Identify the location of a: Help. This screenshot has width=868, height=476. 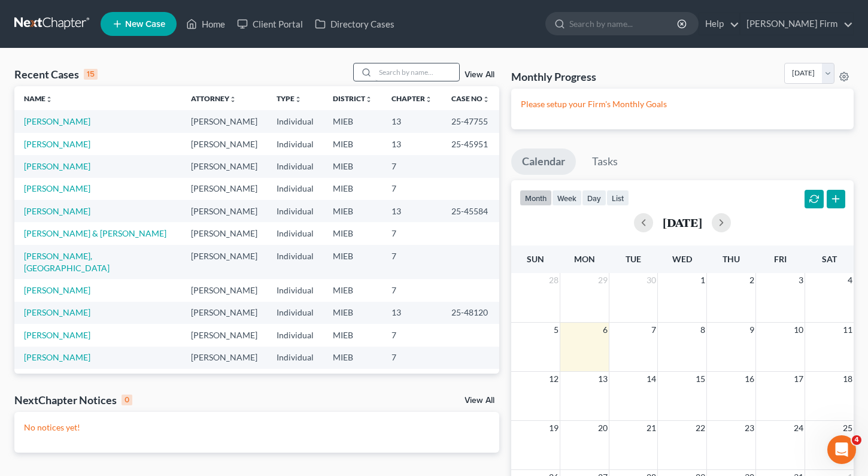
(719, 24).